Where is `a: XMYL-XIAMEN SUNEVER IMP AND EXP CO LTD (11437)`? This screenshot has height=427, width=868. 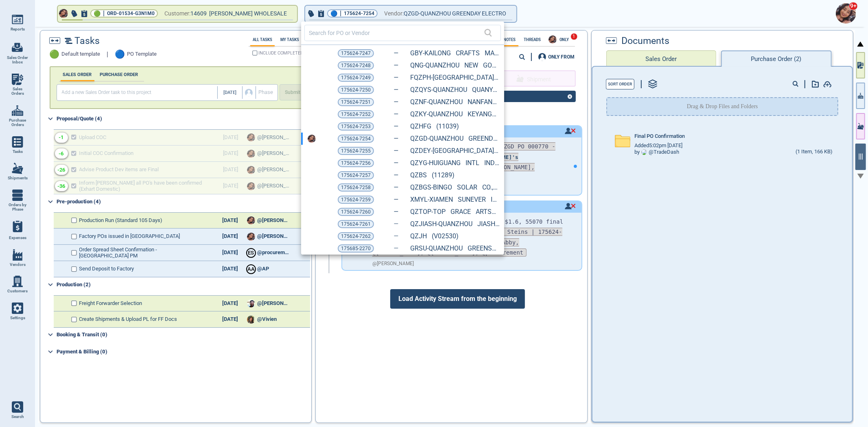
a: XMYL-XIAMEN SUNEVER IMP AND EXP CO LTD (11437) is located at coordinates (455, 199).